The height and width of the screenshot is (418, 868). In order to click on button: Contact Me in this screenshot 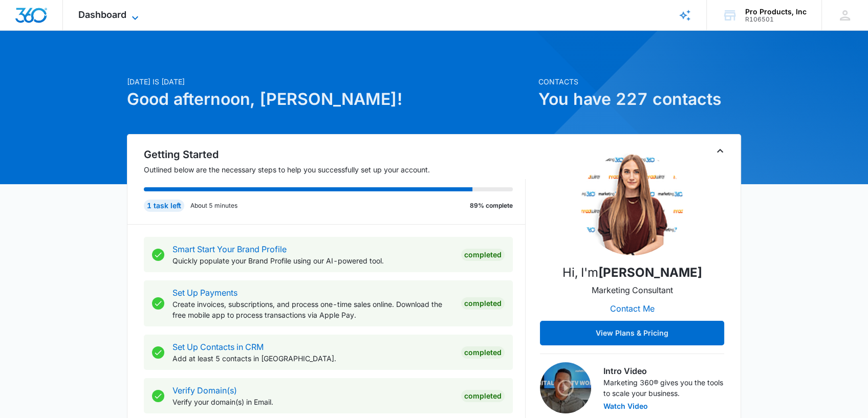, I will do `click(632, 308)`.